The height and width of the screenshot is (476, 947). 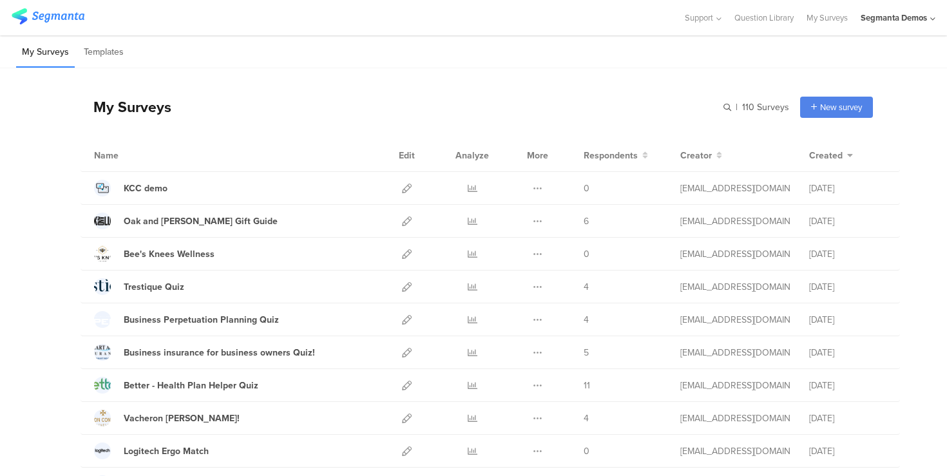 What do you see at coordinates (186, 320) in the screenshot?
I see `a: Business Perpetuation Planning Quiz` at bounding box center [186, 320].